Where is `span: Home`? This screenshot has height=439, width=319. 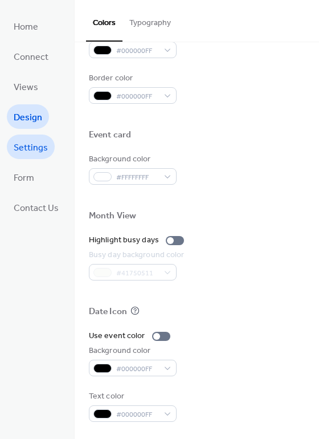 span: Home is located at coordinates (26, 27).